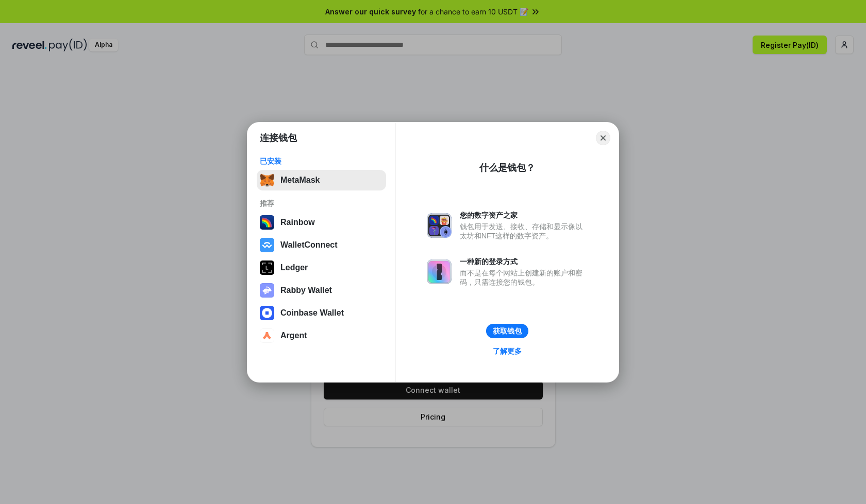 The height and width of the screenshot is (504, 866). Describe the element at coordinates (306, 291) in the screenshot. I see `div: Rabby Wallet` at that location.